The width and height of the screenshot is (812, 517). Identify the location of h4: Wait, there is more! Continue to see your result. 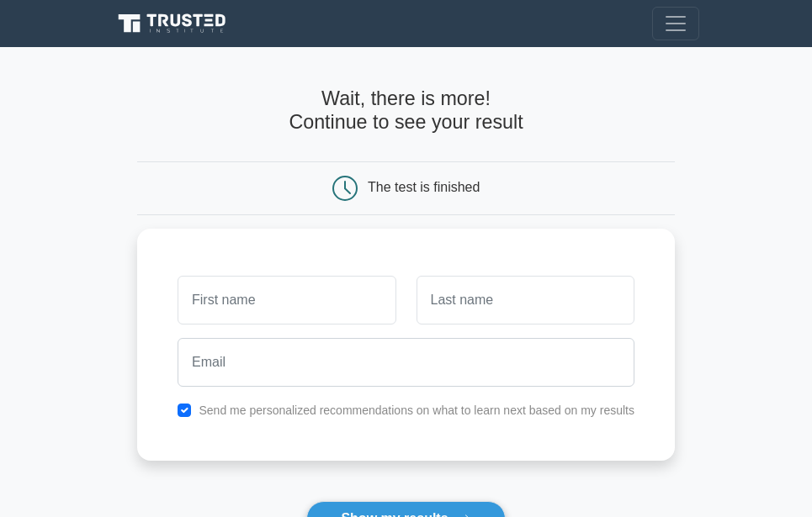
(405, 111).